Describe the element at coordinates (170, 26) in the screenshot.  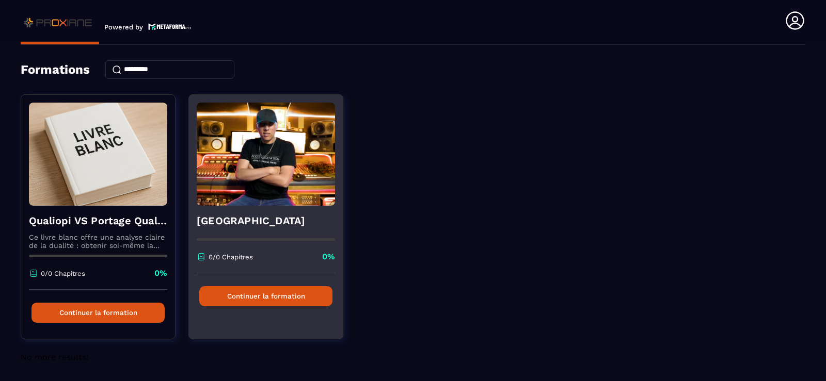
I see `img: logo` at that location.